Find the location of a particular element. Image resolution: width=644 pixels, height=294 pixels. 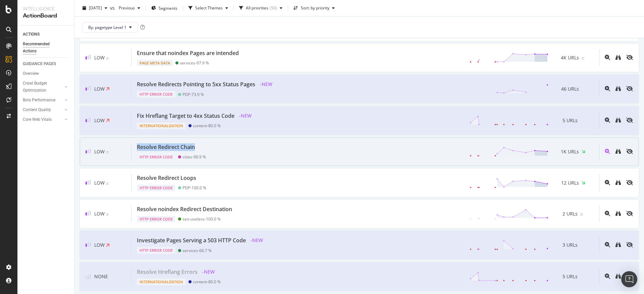

span: None is located at coordinates (101, 277).